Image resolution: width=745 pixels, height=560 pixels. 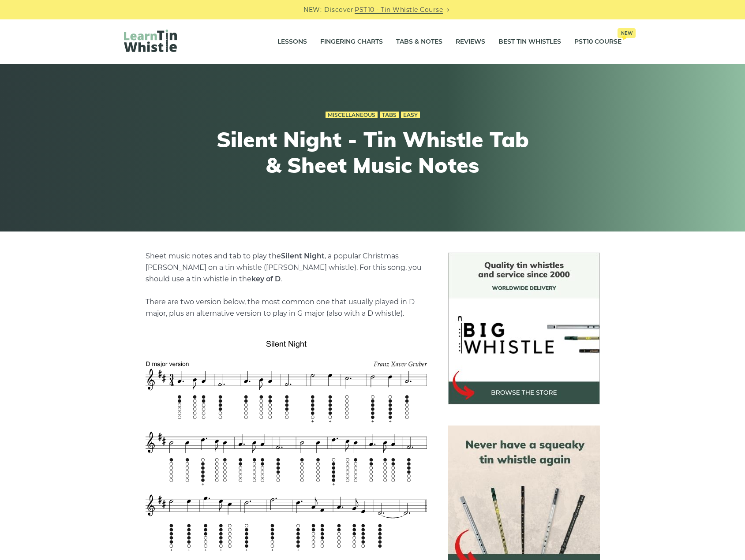 What do you see at coordinates (351, 42) in the screenshot?
I see `a: Fingering Charts` at bounding box center [351, 42].